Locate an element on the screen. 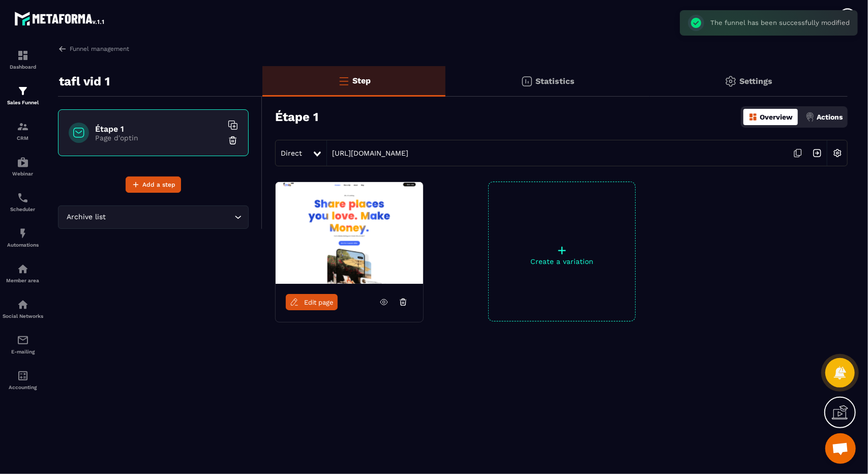  img: accountant is located at coordinates (22, 376).